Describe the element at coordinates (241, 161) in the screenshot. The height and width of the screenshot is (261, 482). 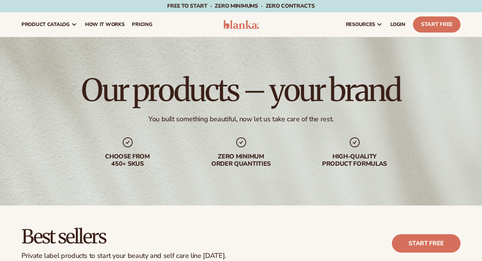
I see `div: Zero minimum order quantities` at that location.